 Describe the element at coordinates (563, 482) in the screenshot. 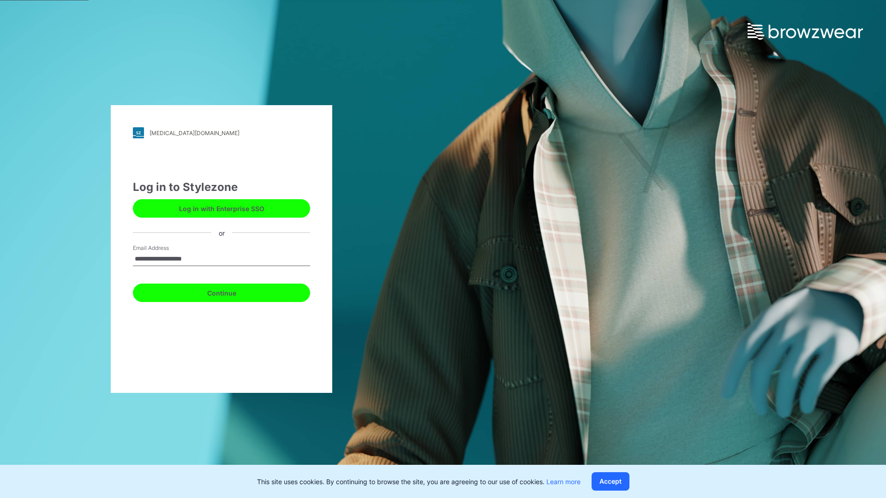

I see `a: Learn more` at that location.